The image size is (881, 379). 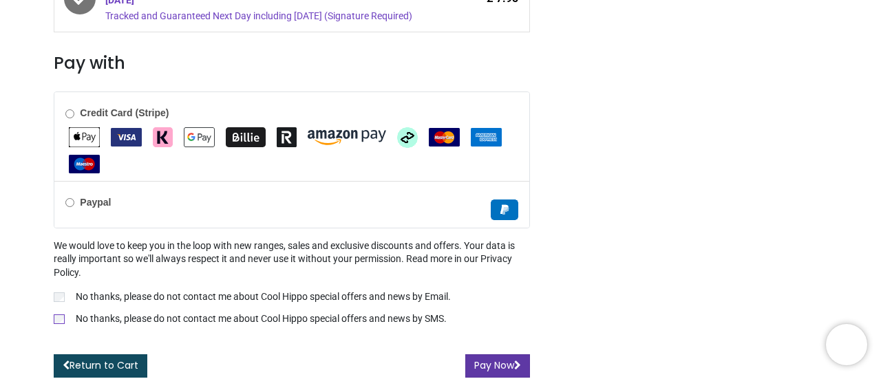 I want to click on input: No thanks, please do not contact me about Cool Hippo special offers and news by Email., so click(x=59, y=297).